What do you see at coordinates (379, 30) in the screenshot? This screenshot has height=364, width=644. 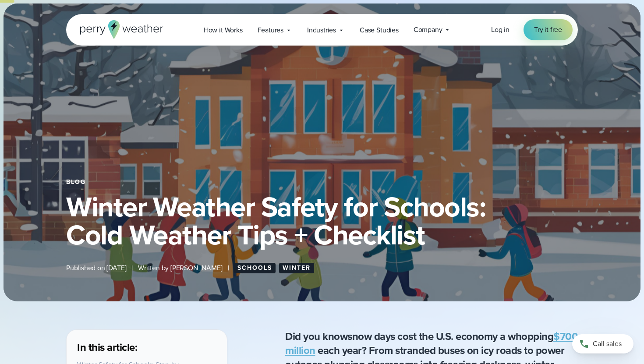 I see `a: Case Studies` at bounding box center [379, 30].